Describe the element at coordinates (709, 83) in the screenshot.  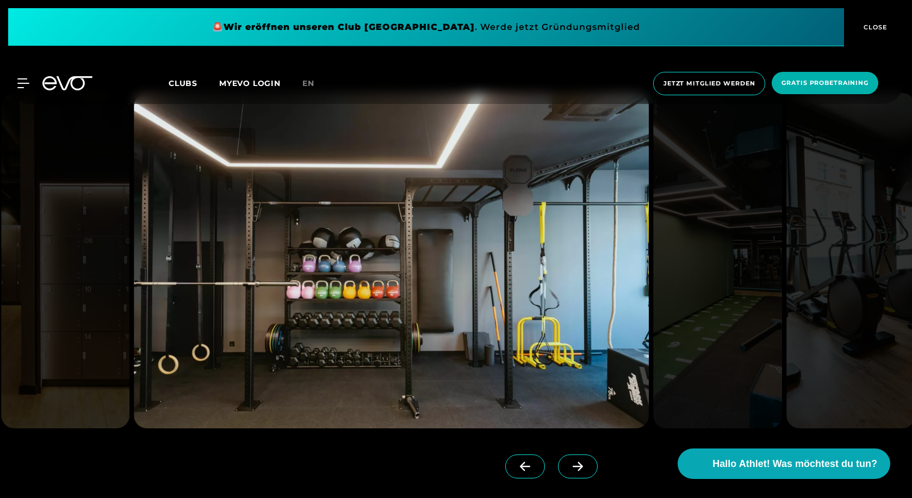
I see `span: Jetzt Mitglied werden` at that location.